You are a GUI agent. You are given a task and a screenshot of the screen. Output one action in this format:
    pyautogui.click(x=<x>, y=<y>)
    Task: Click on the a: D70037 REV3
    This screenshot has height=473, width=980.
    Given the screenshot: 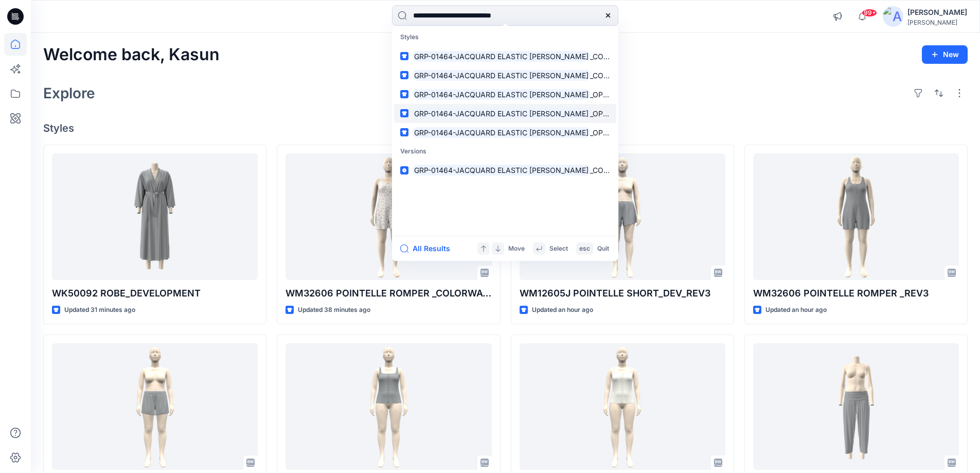 What is the action you would take?
    pyautogui.click(x=856, y=407)
    